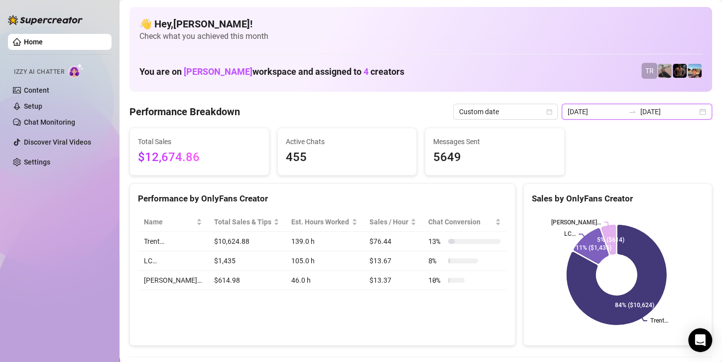 The width and height of the screenshot is (722, 362). Describe the element at coordinates (695, 71) in the screenshot. I see `img: Zach` at that location.